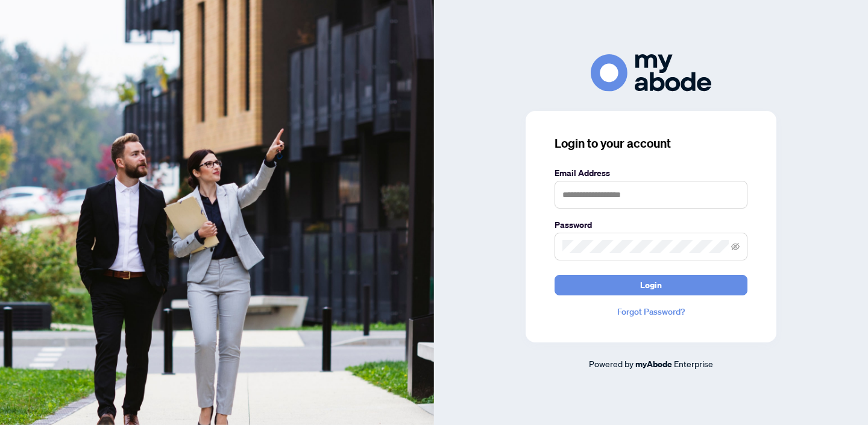 The width and height of the screenshot is (868, 425). Describe the element at coordinates (651, 285) in the screenshot. I see `span: Login` at that location.